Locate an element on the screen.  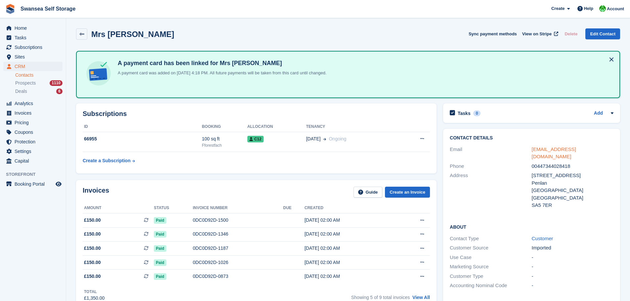
img: stora-icon-8386f47178a22dfd0bd8f6a31ec36ba5ce8667c1dd55bd0f319d3a0aa187defe.svg is located at coordinates (10, 9).